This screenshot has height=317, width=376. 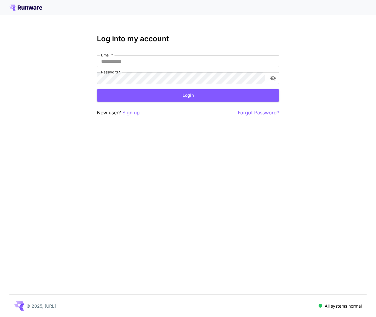 I want to click on button: Login, so click(x=188, y=95).